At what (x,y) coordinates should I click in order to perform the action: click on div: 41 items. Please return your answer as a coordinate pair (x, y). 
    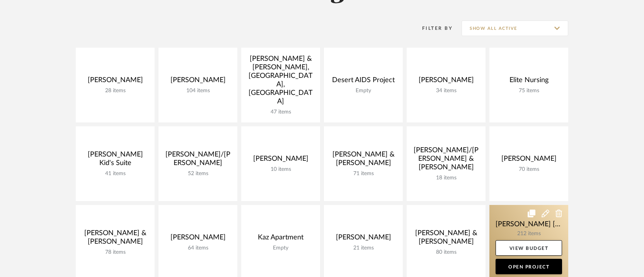
    Looking at the image, I should click on (115, 174).